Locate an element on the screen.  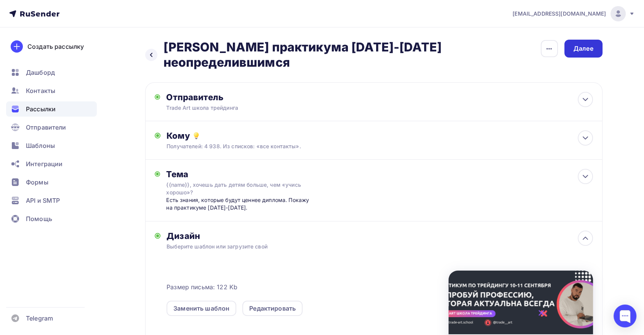
span: Шаблоны is located at coordinates (41, 146).